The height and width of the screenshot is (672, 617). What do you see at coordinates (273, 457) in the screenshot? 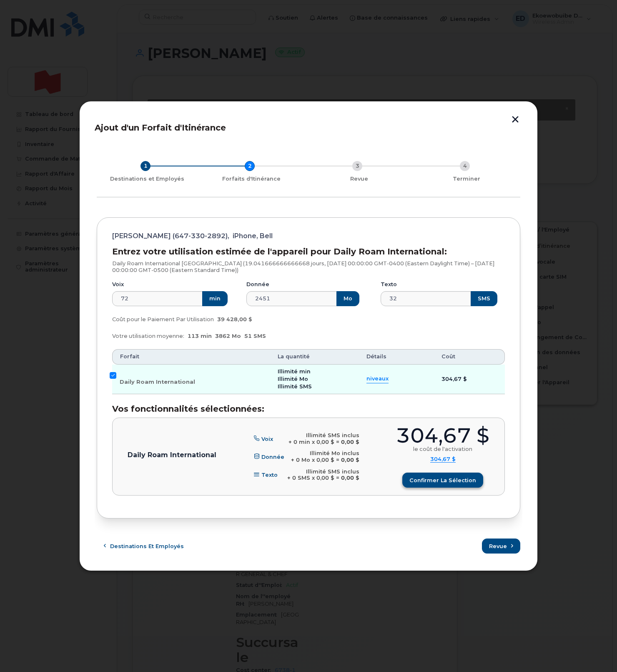
I see `span: Donnée` at bounding box center [273, 457].